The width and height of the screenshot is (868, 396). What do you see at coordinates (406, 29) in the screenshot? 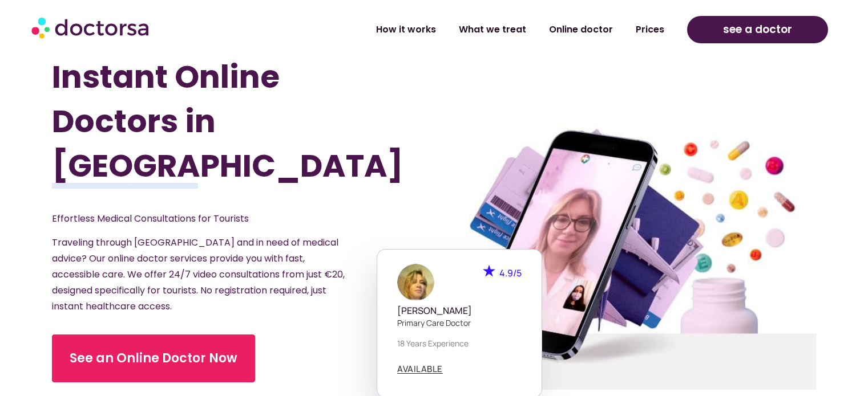
I see `a: How it works` at bounding box center [406, 29].